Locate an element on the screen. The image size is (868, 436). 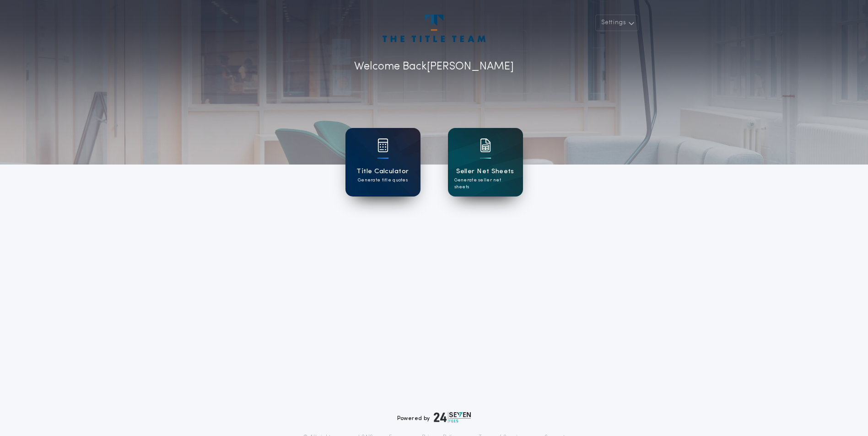
p: Generate title quotes is located at coordinates (382, 180).